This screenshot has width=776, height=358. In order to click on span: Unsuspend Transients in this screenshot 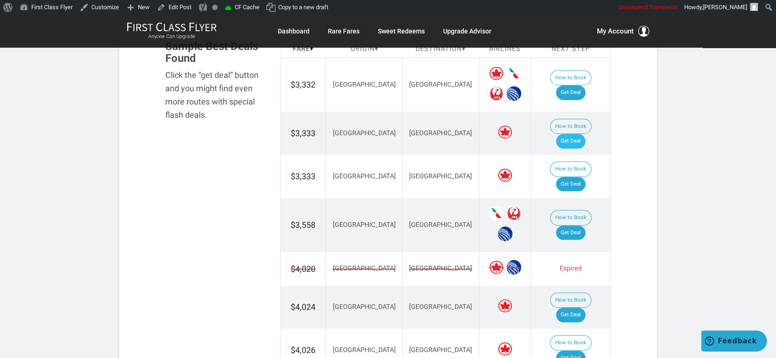, I will do `click(648, 7)`.